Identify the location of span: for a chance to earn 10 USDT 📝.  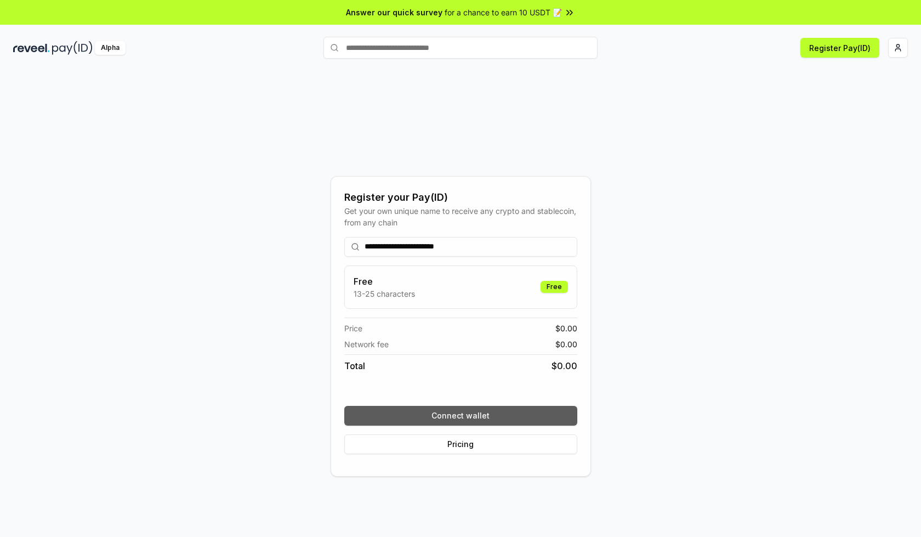
(503, 12).